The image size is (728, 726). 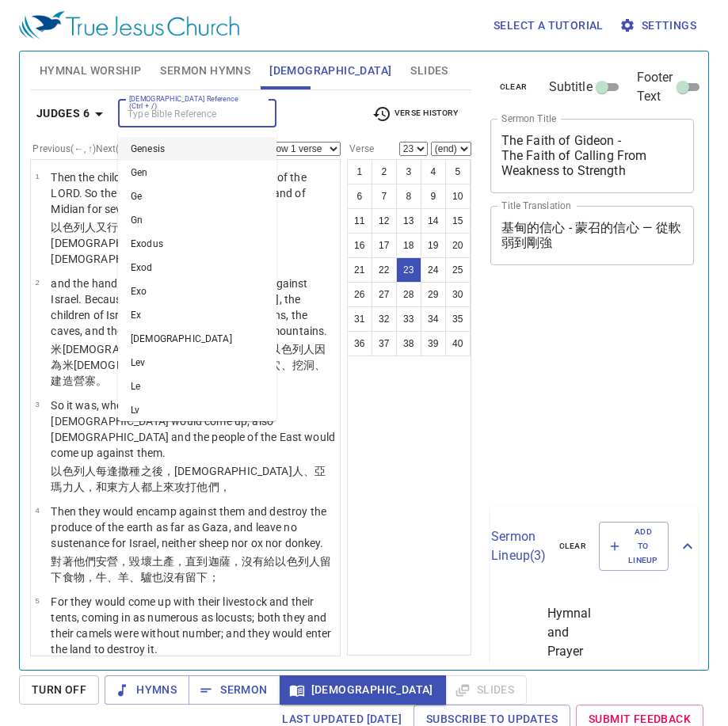 What do you see at coordinates (360, 343) in the screenshot?
I see `button: 36` at bounding box center [360, 343].